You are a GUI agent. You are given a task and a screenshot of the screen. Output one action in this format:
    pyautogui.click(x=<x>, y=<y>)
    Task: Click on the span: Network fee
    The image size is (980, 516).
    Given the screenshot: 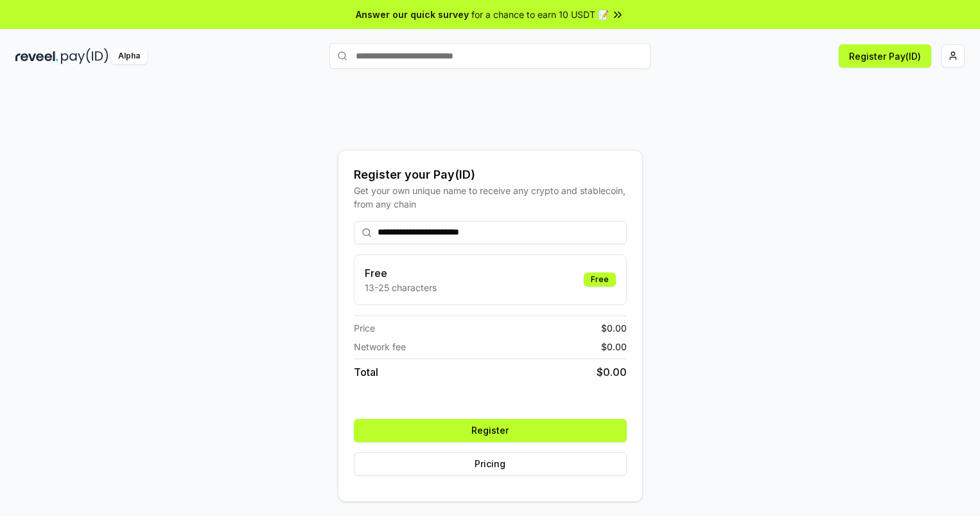 What is the action you would take?
    pyautogui.click(x=380, y=347)
    